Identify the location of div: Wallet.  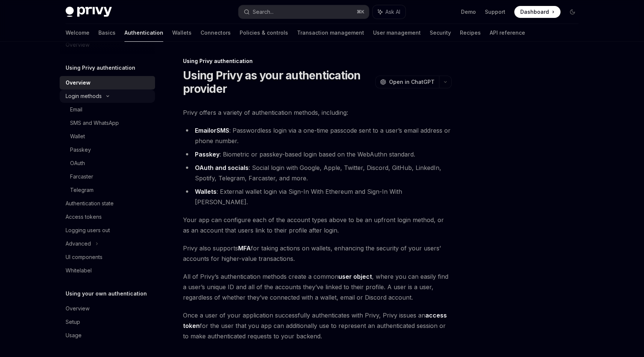
(77, 136).